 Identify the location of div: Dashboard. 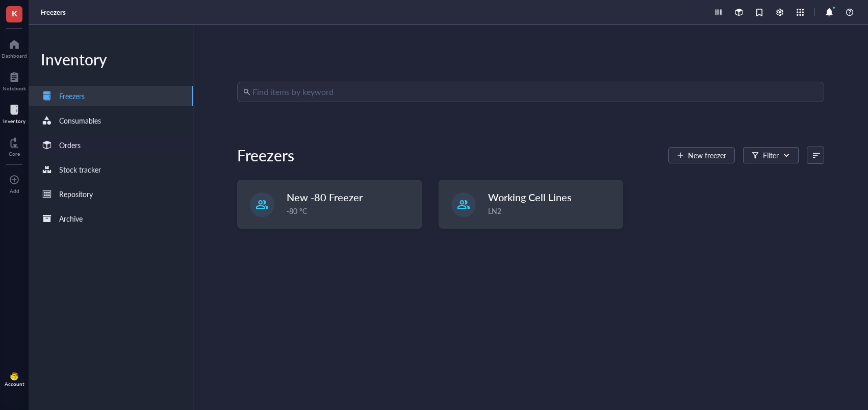
(14, 56).